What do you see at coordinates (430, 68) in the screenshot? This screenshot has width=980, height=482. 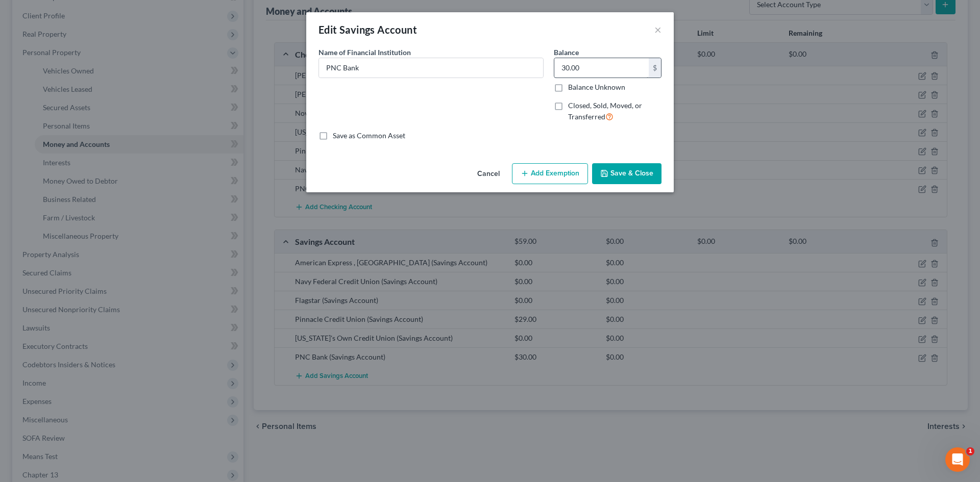 I see `input: Enter name...` at bounding box center [430, 68].